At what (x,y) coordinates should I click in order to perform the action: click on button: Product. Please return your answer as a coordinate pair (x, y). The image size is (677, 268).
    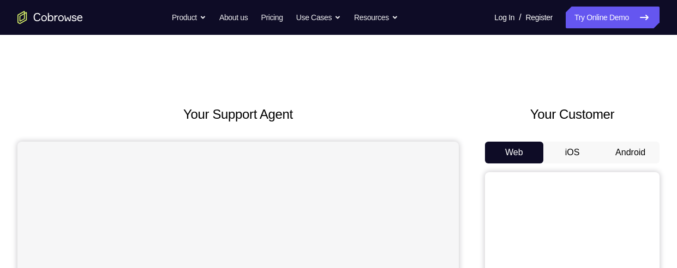
    Looking at the image, I should click on (189, 17).